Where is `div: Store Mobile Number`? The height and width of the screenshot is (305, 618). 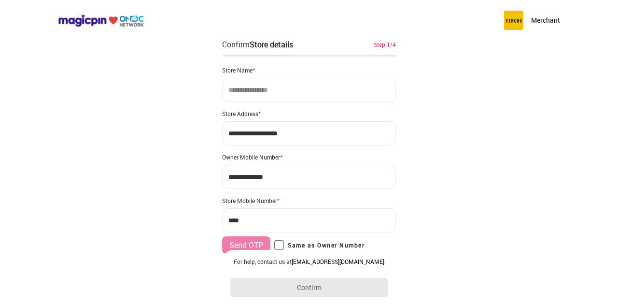
div: Store Mobile Number is located at coordinates (309, 200).